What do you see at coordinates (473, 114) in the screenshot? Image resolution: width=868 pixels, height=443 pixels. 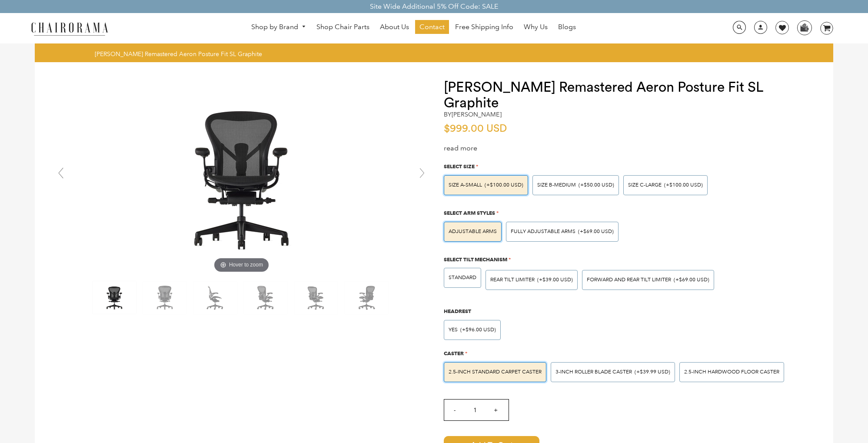 I see `h2: by` at bounding box center [473, 114].